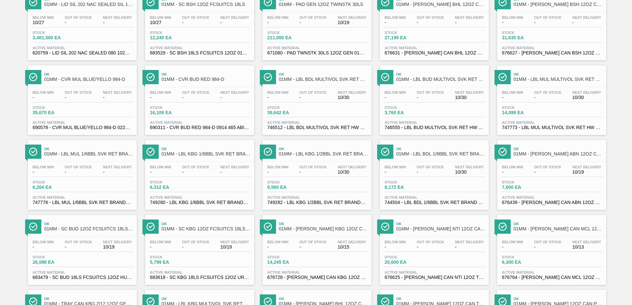  Describe the element at coordinates (200, 278) in the screenshot. I see `span: 683618 - SC KBG 18LS FCSUITCS 12OZ URL AND QR COD` at that location.